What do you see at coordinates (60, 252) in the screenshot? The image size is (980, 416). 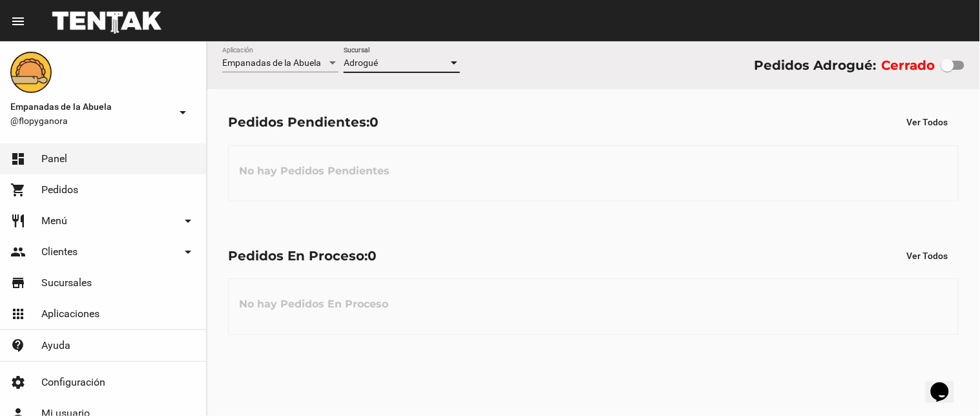 I see `span: Clientes` at bounding box center [60, 252].